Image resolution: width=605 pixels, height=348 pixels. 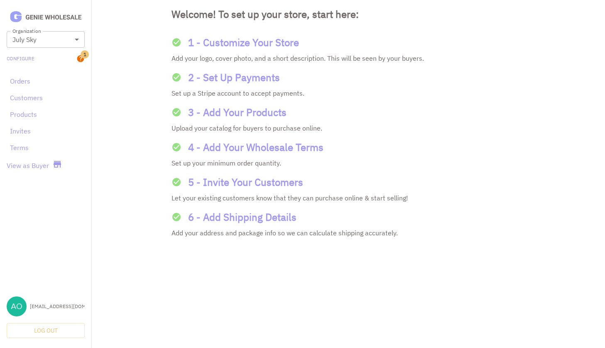 I want to click on h1: Welcome! To set up your store, start here:, so click(x=348, y=14).